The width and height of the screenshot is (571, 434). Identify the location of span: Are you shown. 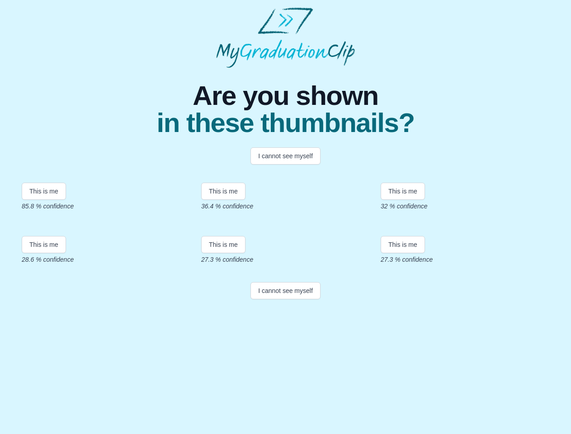
(285, 96).